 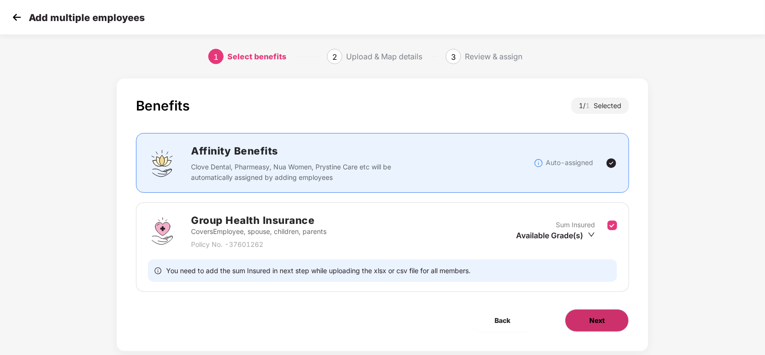 What do you see at coordinates (597, 321) in the screenshot?
I see `span: Next` at bounding box center [597, 321].